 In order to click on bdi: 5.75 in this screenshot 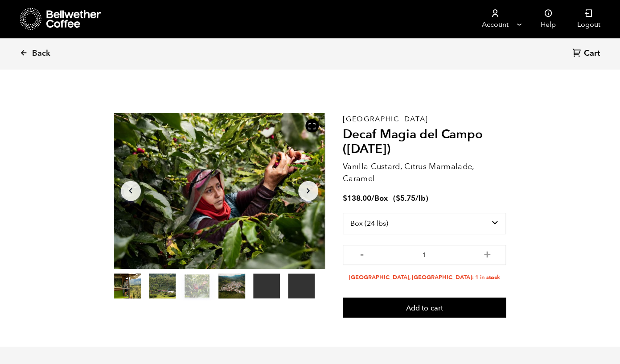, I will do `click(406, 198)`.